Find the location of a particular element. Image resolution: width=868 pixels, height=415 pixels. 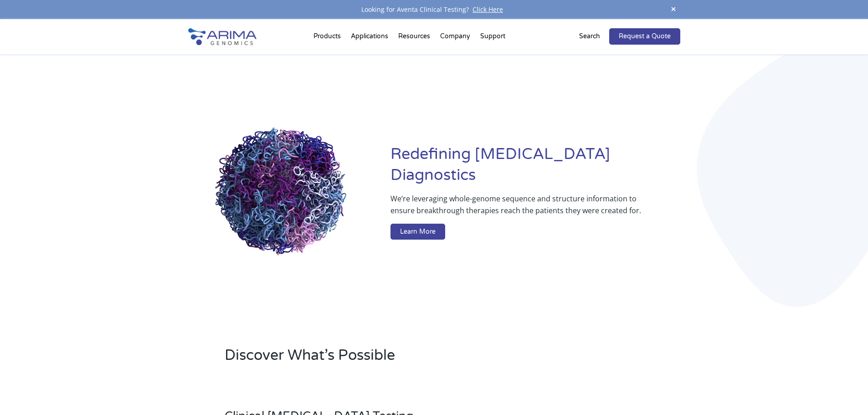

a: Request a Quote is located at coordinates (645, 36).